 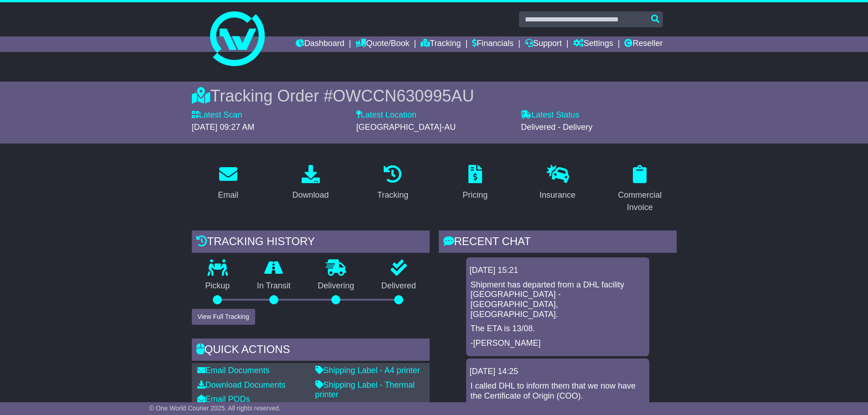 What do you see at coordinates (558, 329) in the screenshot?
I see `p: The ETA is 13/08.` at bounding box center [558, 329].